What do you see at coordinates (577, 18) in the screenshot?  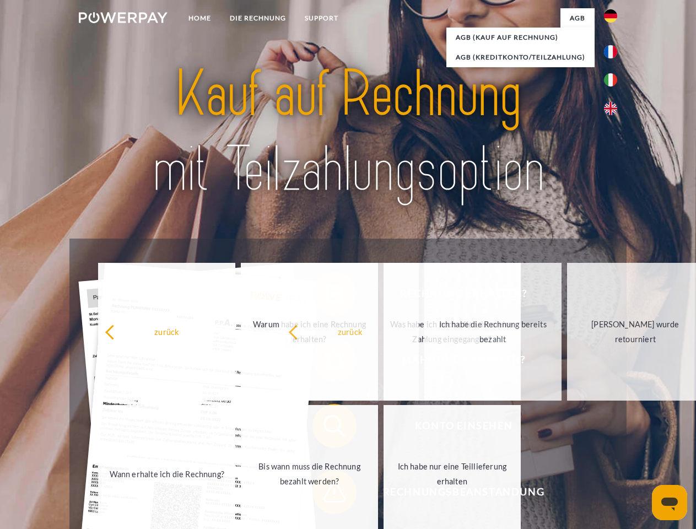 I see `a: agb` at bounding box center [577, 18].